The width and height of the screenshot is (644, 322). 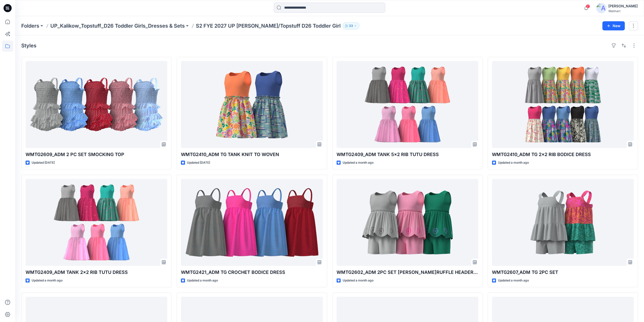 I want to click on span: 2, so click(x=588, y=6).